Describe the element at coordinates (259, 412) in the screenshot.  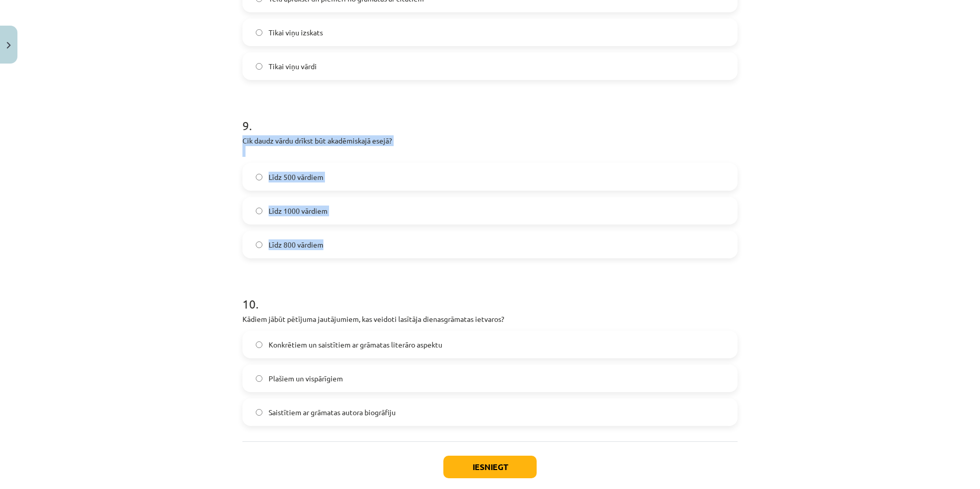
I see `input: Saistītiem ar grāmatas autora biogrāfiju` at that location.